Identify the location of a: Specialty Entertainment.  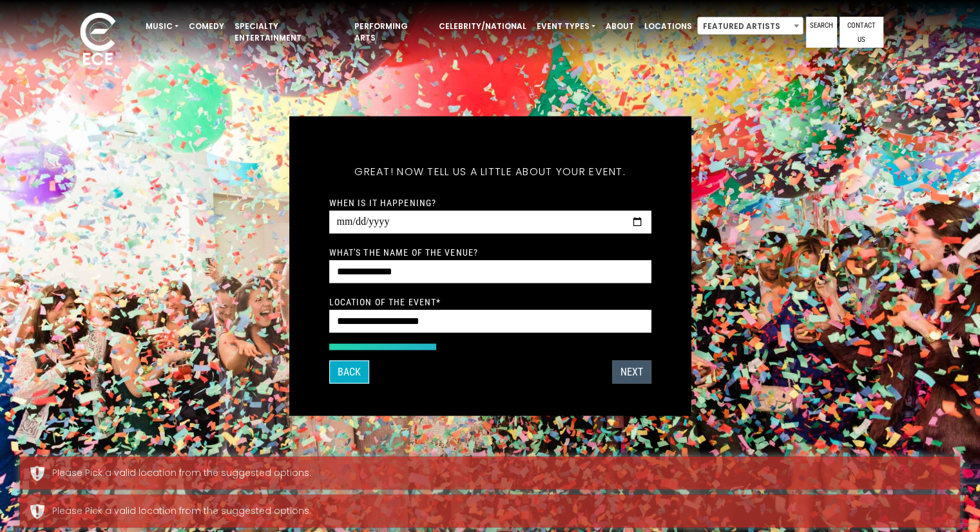
(289, 32).